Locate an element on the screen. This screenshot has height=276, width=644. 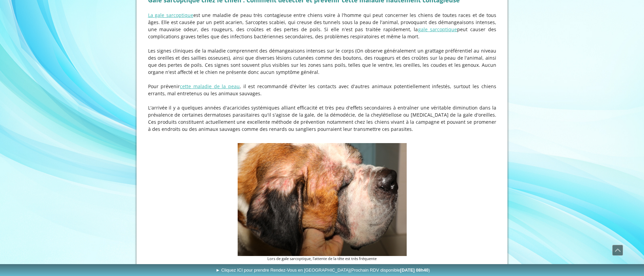
img: Lors de gale sarcoptique, l'attente de la tête est très fréquente is located at coordinates (322, 200).